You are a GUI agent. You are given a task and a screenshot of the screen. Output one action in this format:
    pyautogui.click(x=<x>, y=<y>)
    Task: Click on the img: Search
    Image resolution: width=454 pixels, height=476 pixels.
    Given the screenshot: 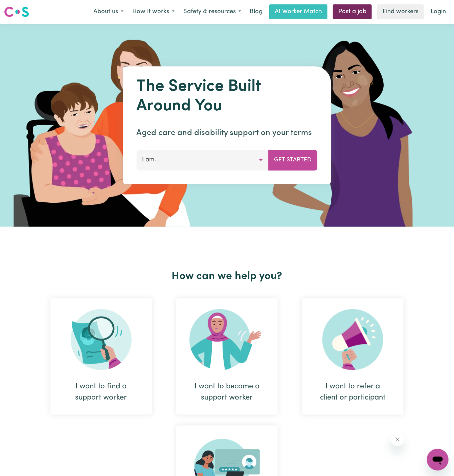 What is the action you would take?
    pyautogui.click(x=101, y=340)
    